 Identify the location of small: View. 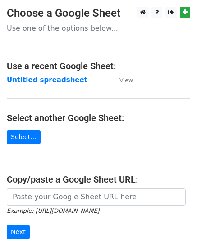
(126, 80).